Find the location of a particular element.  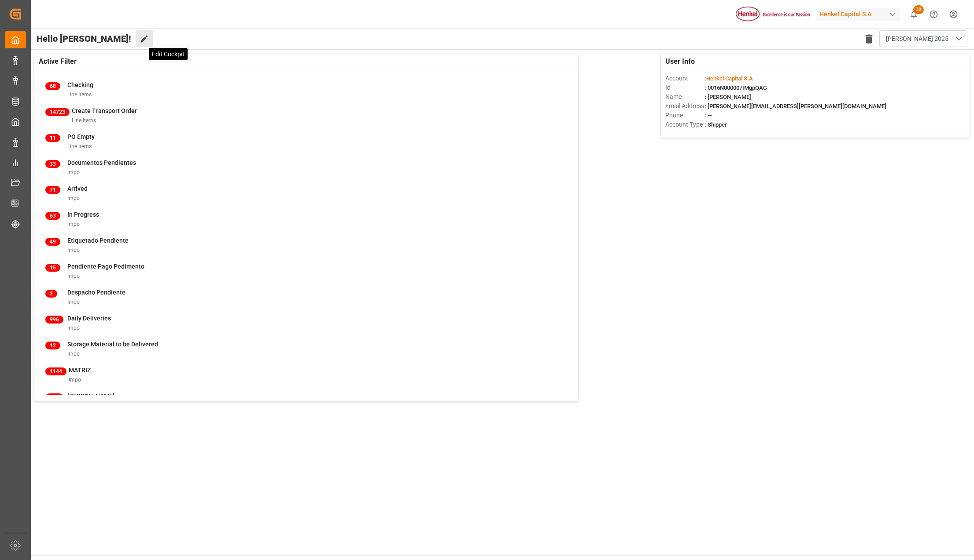

span: 14723 is located at coordinates (58, 112).